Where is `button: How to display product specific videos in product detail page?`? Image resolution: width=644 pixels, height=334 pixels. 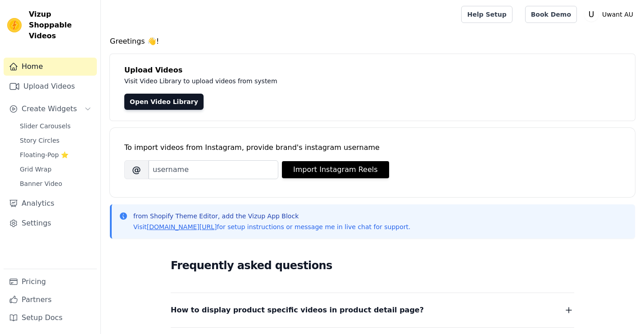
button: How to display product specific videos in product detail page? is located at coordinates (372, 310).